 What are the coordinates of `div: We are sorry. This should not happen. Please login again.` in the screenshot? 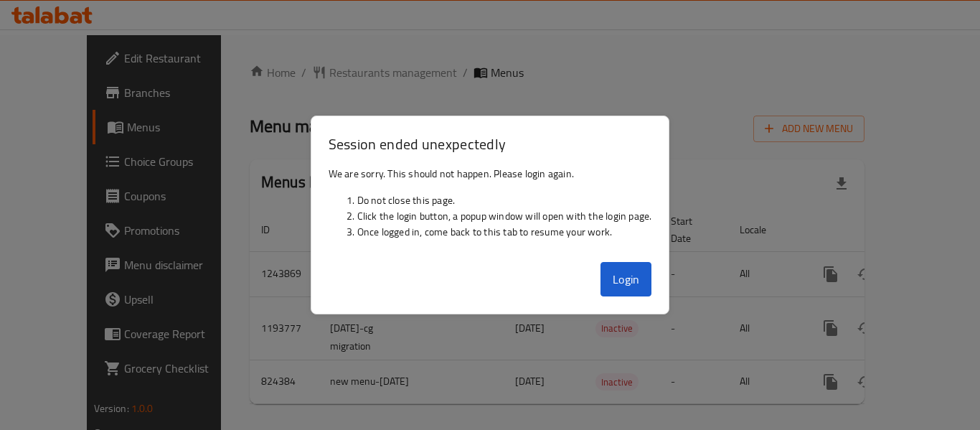 It's located at (490, 208).